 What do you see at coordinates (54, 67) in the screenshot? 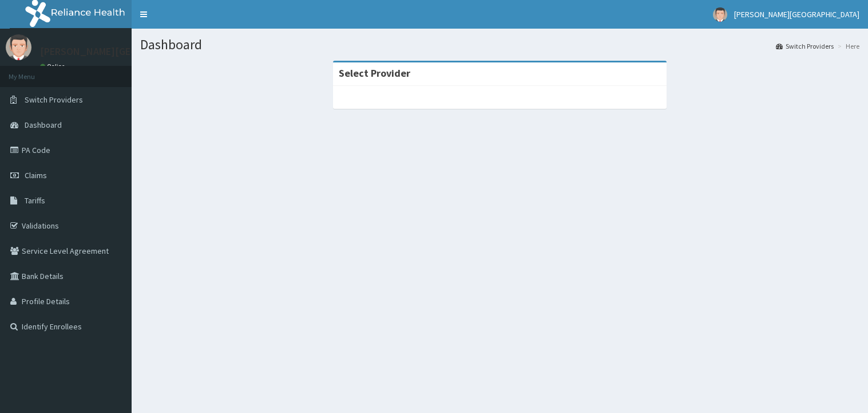
I see `a: Online` at bounding box center [54, 67].